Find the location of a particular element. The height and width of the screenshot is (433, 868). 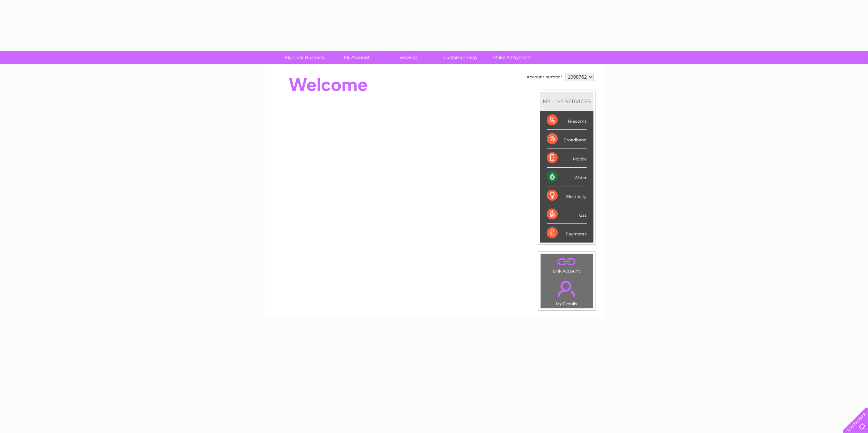

div: Mobile is located at coordinates (567, 158).